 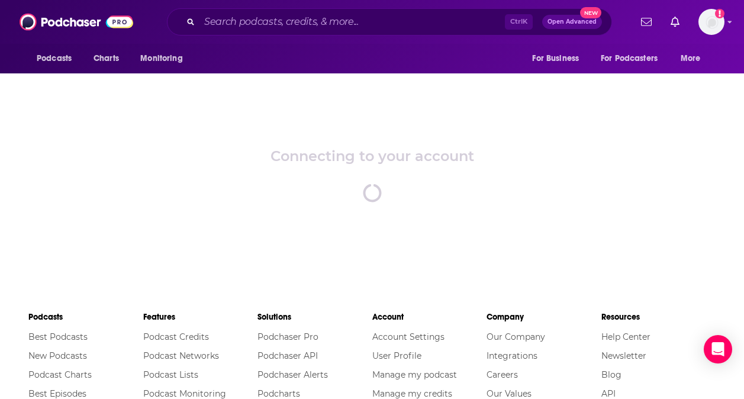 I want to click on a: New Podcasts, so click(x=57, y=356).